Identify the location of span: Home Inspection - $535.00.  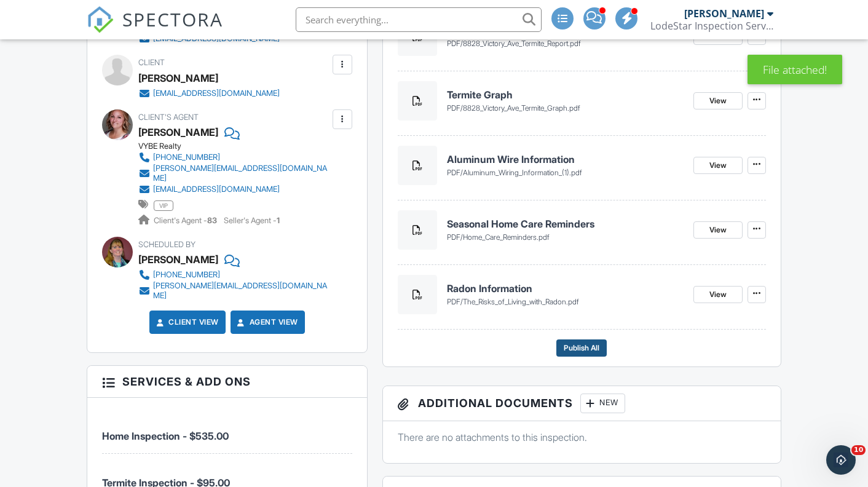
(165, 436).